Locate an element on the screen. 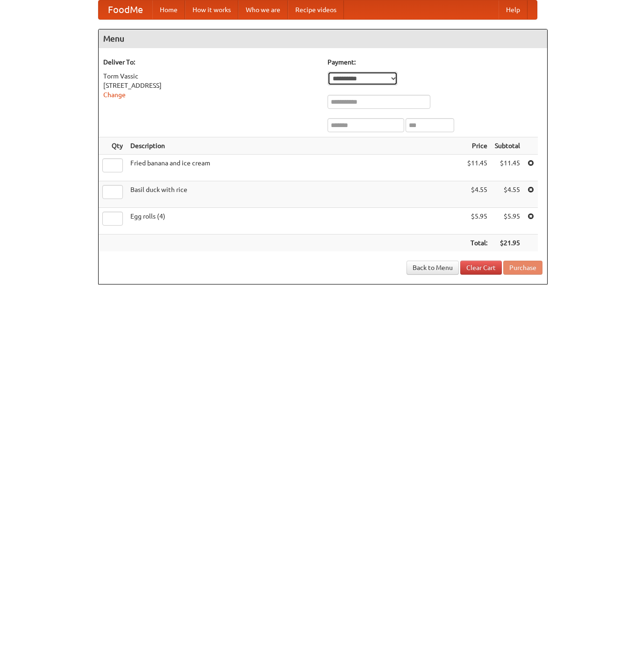 Image resolution: width=635 pixels, height=661 pixels. th: Qty is located at coordinates (113, 146).